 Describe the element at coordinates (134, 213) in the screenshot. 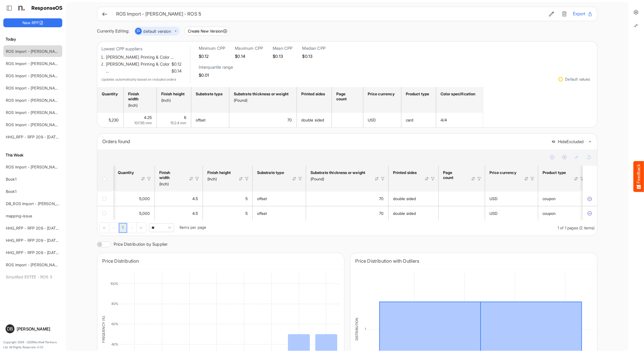

I see `td: 5000 is template cell Column Header httpsnorthellcomontologiesmapping-rulesorderhasquantity` at that location.